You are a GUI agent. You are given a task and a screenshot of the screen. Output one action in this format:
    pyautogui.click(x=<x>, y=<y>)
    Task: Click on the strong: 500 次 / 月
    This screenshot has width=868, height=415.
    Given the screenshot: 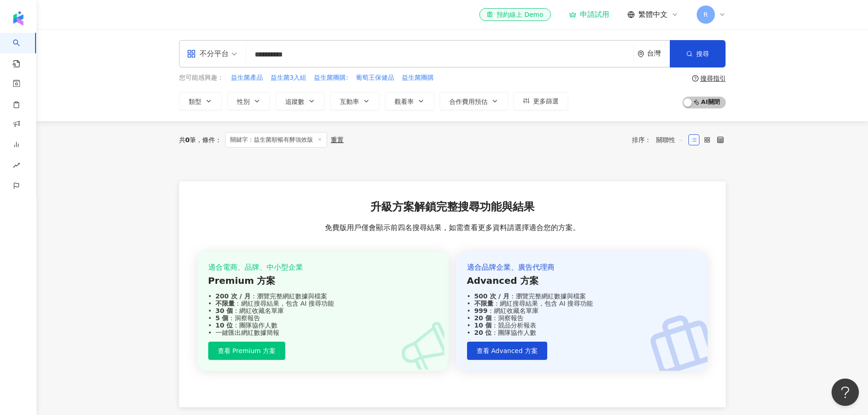 What is the action you would take?
    pyautogui.click(x=492, y=296)
    